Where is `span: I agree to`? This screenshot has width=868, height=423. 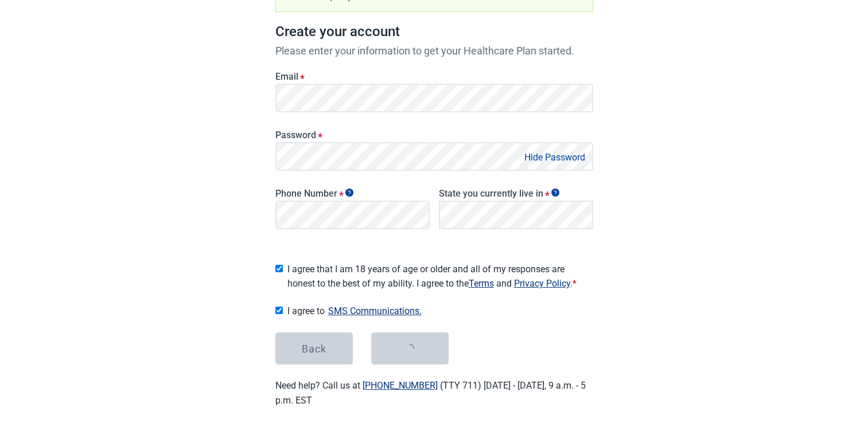
span: I agree to is located at coordinates (440, 311).